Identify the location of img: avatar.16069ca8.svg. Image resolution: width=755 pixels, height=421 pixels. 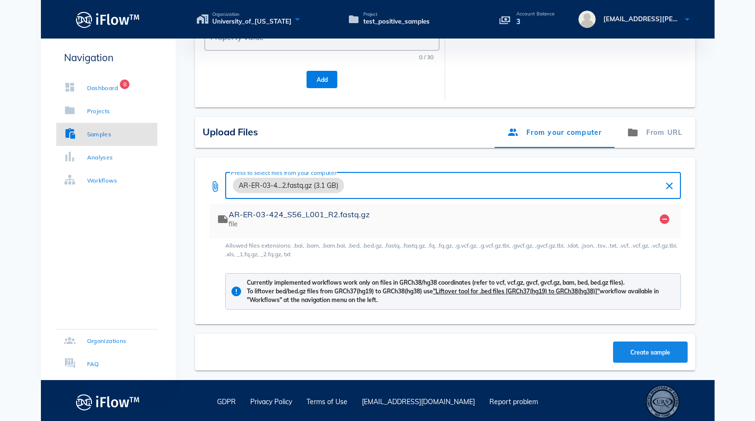
(587, 19).